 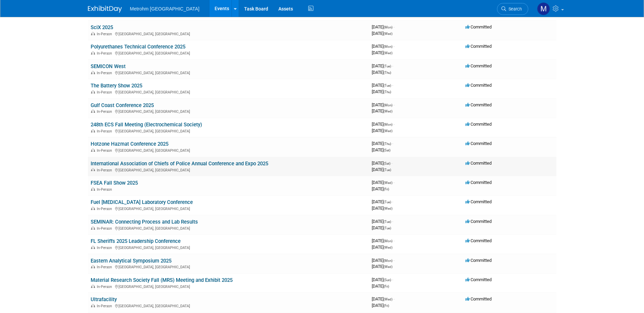 What do you see at coordinates (138, 47) in the screenshot?
I see `a: Polyurethanes Technical Conference 2025` at bounding box center [138, 47].